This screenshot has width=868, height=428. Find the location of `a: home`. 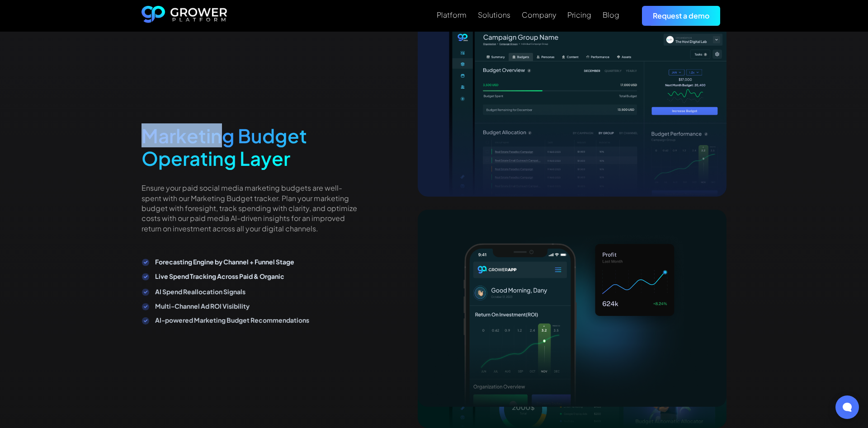

a: home is located at coordinates (184, 16).